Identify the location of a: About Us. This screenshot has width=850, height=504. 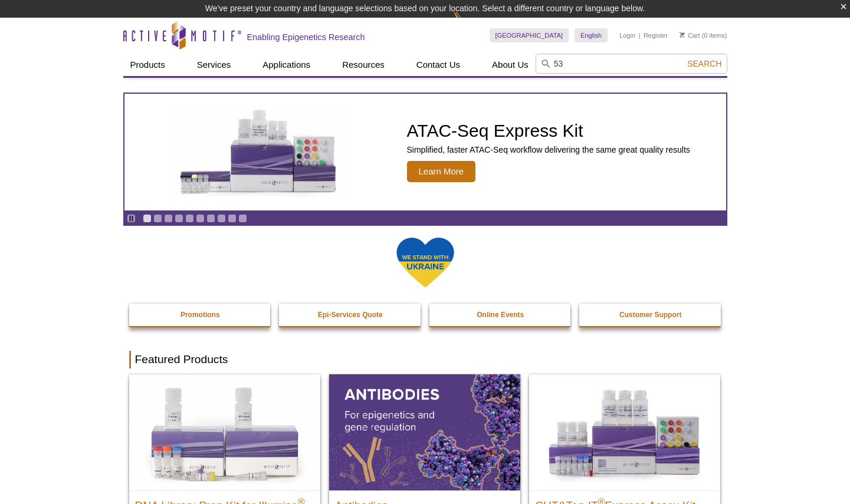
(510, 65).